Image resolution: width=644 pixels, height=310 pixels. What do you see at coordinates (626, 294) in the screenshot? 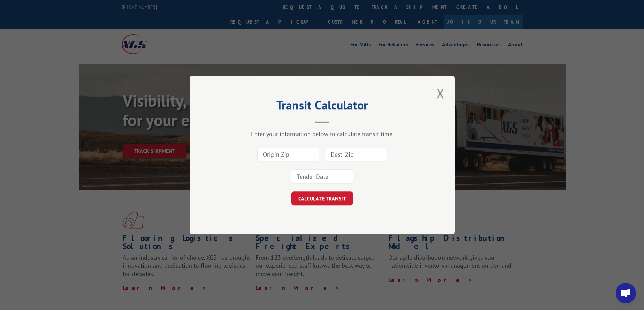
I see `a: Open chat` at bounding box center [626, 294].